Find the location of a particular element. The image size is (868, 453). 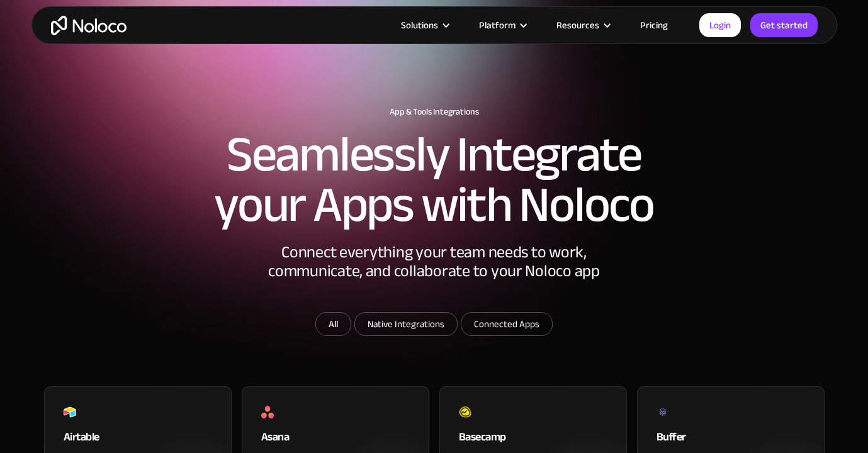

div: Connect everything your team needs to work, communicate, and collaborate to your Noloco app is located at coordinates (434, 277).